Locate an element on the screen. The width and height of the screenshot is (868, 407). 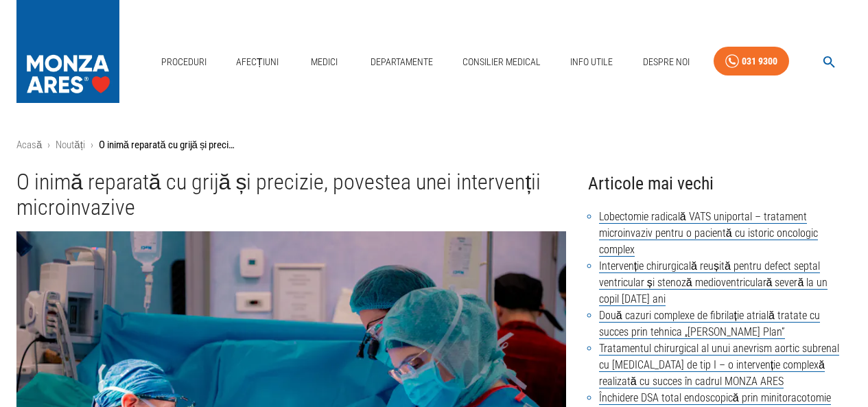
a: Consilier Medical is located at coordinates (502, 62).